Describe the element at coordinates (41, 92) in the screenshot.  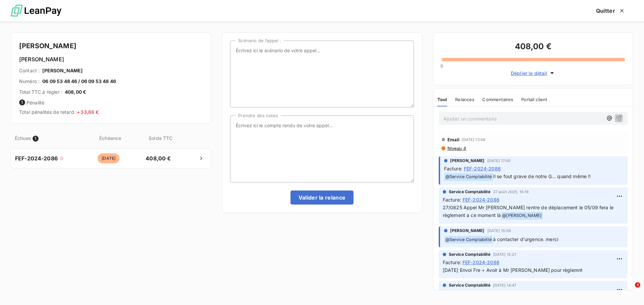
I see `span: Total TTC à régler :` at that location.